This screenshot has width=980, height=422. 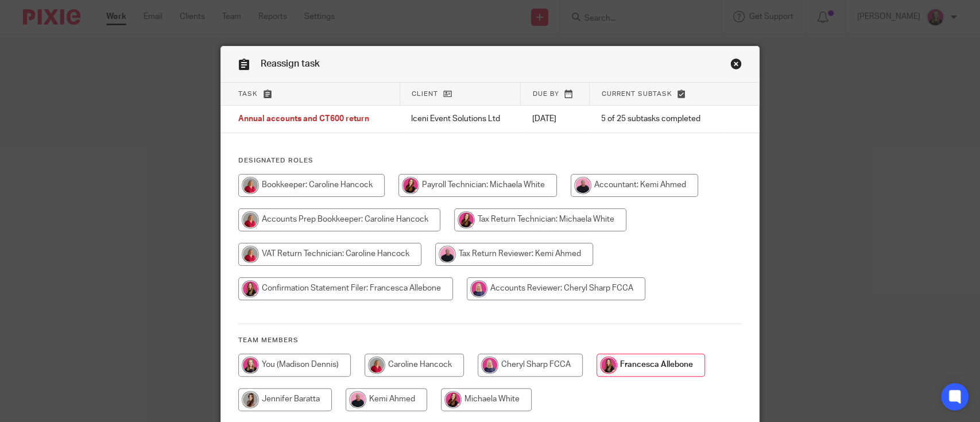 I want to click on span: Client, so click(x=425, y=94).